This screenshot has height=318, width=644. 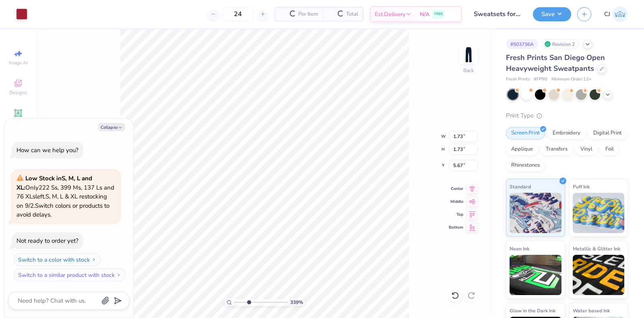 I want to click on button: Collapse, so click(x=112, y=127).